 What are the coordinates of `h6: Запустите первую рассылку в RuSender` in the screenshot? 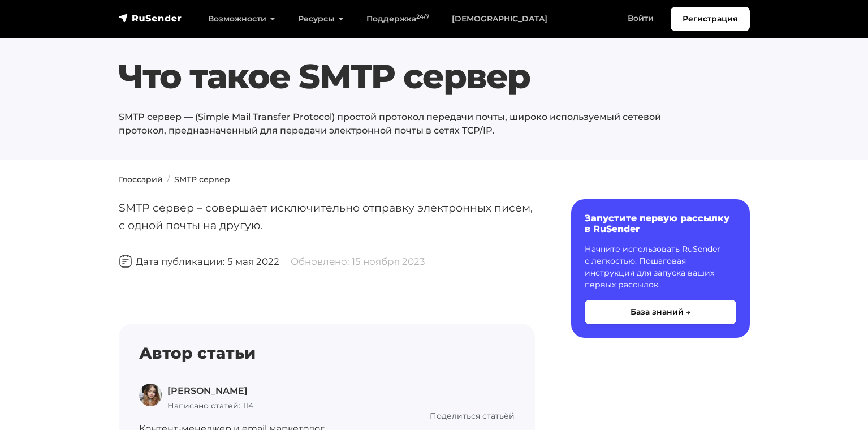 It's located at (660, 223).